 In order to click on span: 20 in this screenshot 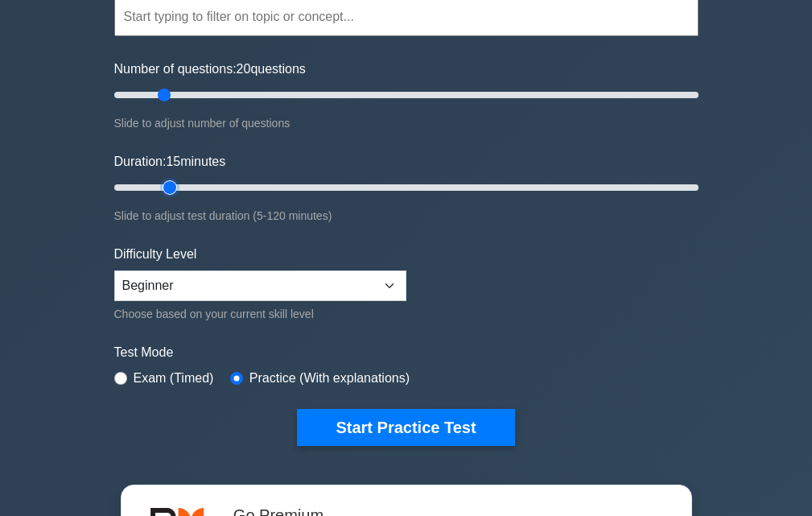, I will do `click(244, 68)`.